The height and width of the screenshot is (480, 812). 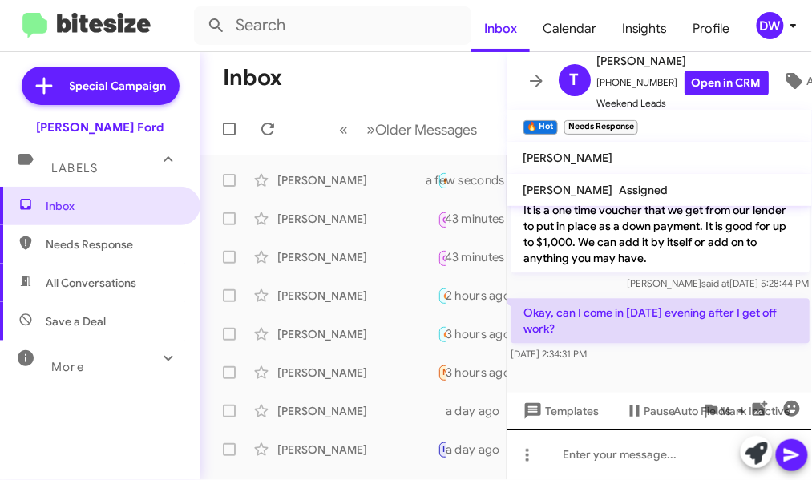 I want to click on span: Insights, so click(x=645, y=29).